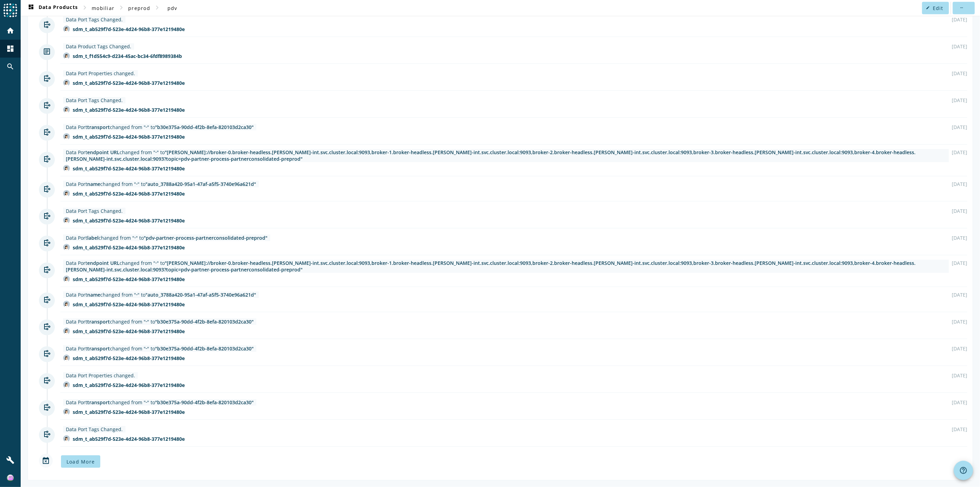 Image resolution: width=980 pixels, height=487 pixels. What do you see at coordinates (961, 8) in the screenshot?
I see `mat-icon: more_horiz` at bounding box center [961, 8].